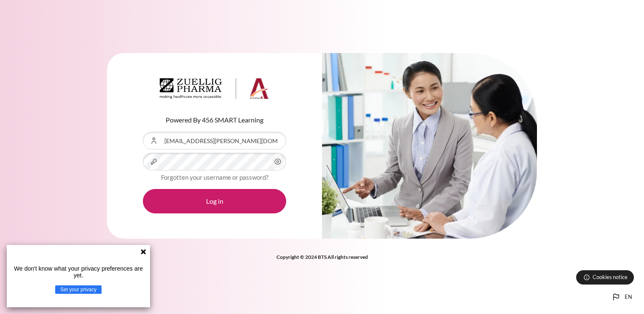  I want to click on p: We don't know what your privacy preferences are yet., so click(78, 272).